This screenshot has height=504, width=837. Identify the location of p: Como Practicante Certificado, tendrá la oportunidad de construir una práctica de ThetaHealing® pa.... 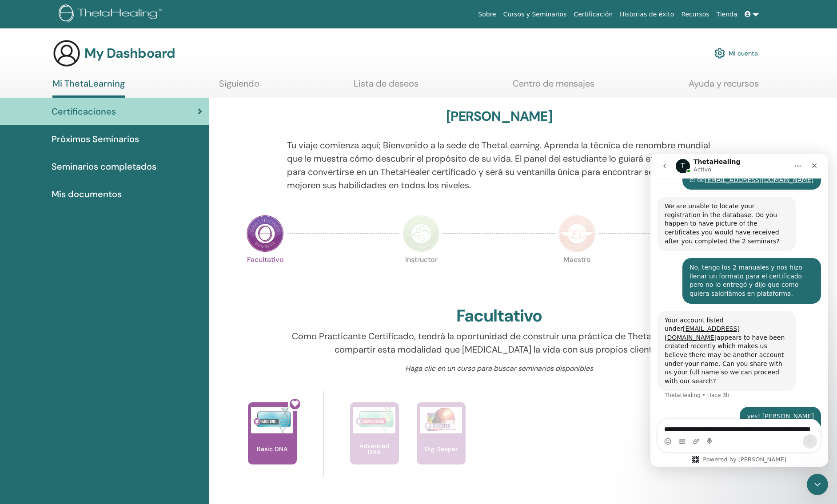
(499, 343).